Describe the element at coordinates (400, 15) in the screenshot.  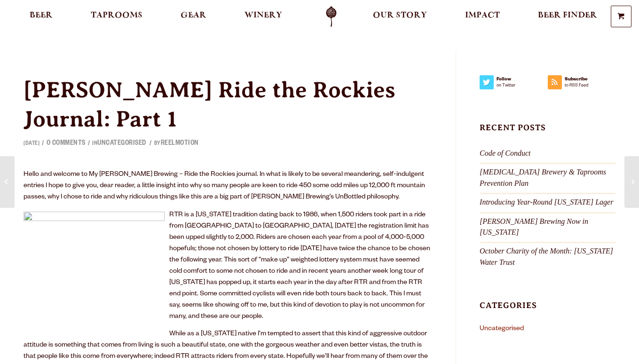
I see `span: Our Story` at that location.